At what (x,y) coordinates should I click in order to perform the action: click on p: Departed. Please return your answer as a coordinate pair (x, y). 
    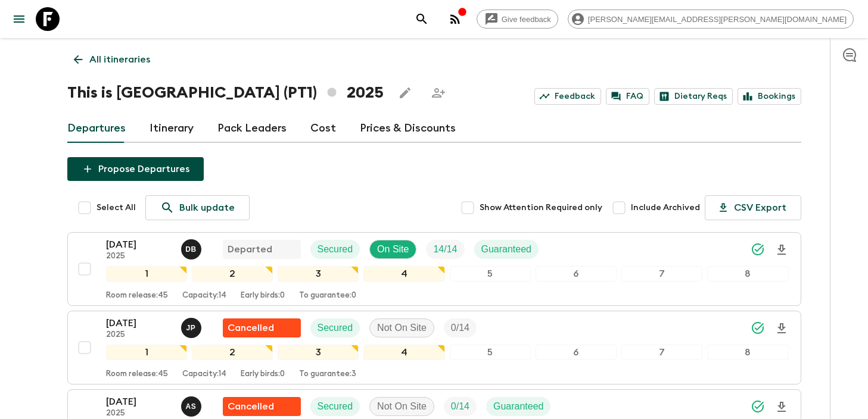
    Looking at the image, I should click on (250, 250).